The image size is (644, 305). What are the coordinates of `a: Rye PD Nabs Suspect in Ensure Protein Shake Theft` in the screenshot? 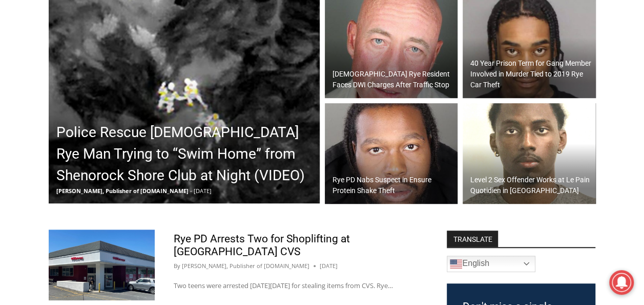 It's located at (392, 153).